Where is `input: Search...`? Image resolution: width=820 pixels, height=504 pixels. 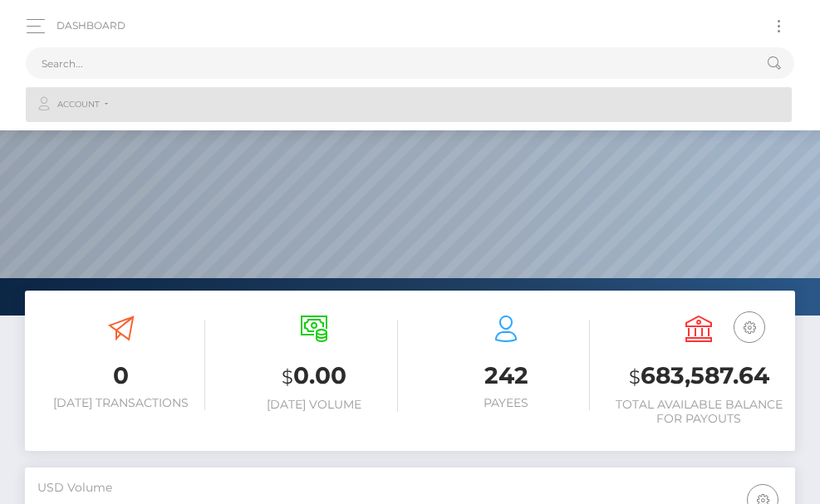 input: Search... is located at coordinates (388, 63).